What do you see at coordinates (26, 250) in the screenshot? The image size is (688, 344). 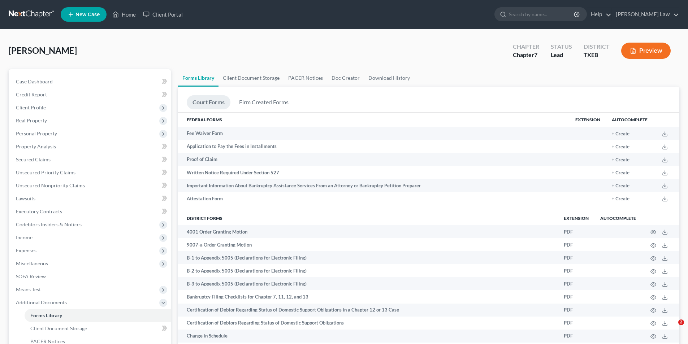 I see `span: Expenses` at bounding box center [26, 250].